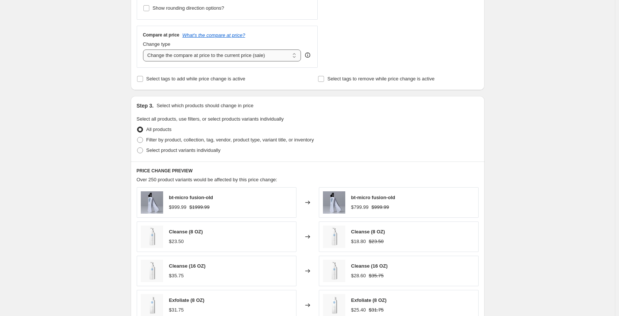  What do you see at coordinates (376, 276) in the screenshot?
I see `strike: $35.75` at bounding box center [376, 276].